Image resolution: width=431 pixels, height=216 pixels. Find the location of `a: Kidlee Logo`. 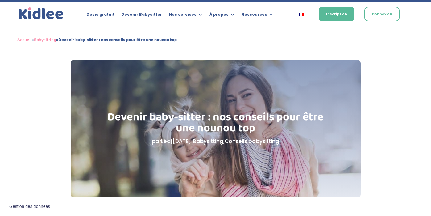

a: Kidlee Logo is located at coordinates (41, 14).